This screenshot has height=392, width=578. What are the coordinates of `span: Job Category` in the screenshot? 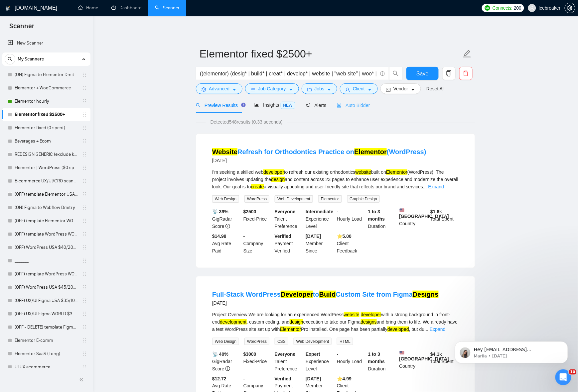 It's located at (272, 89).